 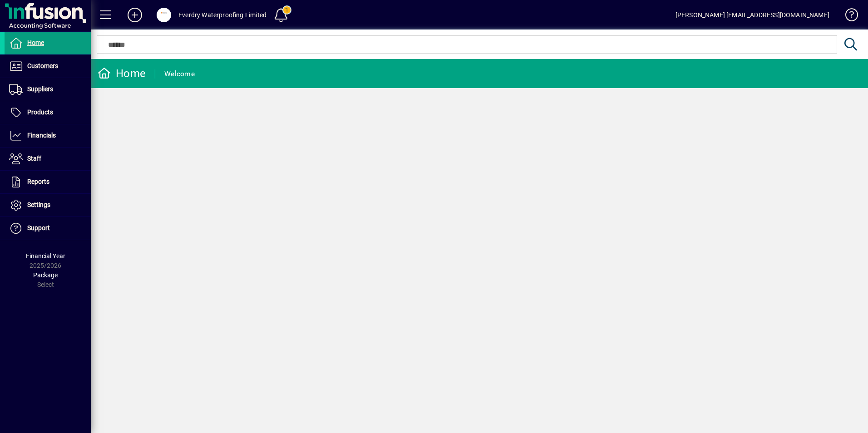 What do you see at coordinates (47, 67) in the screenshot?
I see `a: Customers` at bounding box center [47, 67].